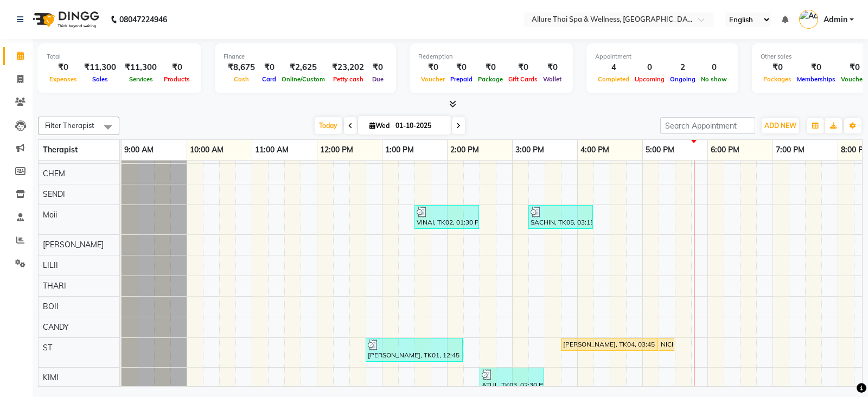 The height and width of the screenshot is (397, 868). I want to click on span: Today, so click(328, 126).